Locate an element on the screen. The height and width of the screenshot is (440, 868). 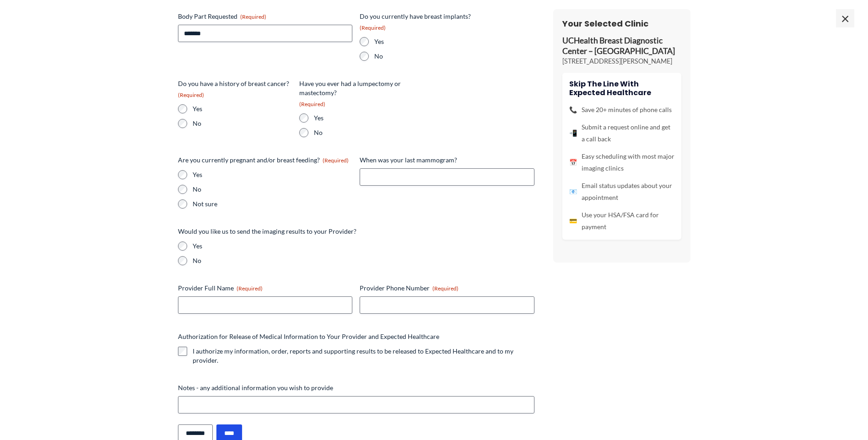
label: When was your last mammogram? is located at coordinates (447, 160).